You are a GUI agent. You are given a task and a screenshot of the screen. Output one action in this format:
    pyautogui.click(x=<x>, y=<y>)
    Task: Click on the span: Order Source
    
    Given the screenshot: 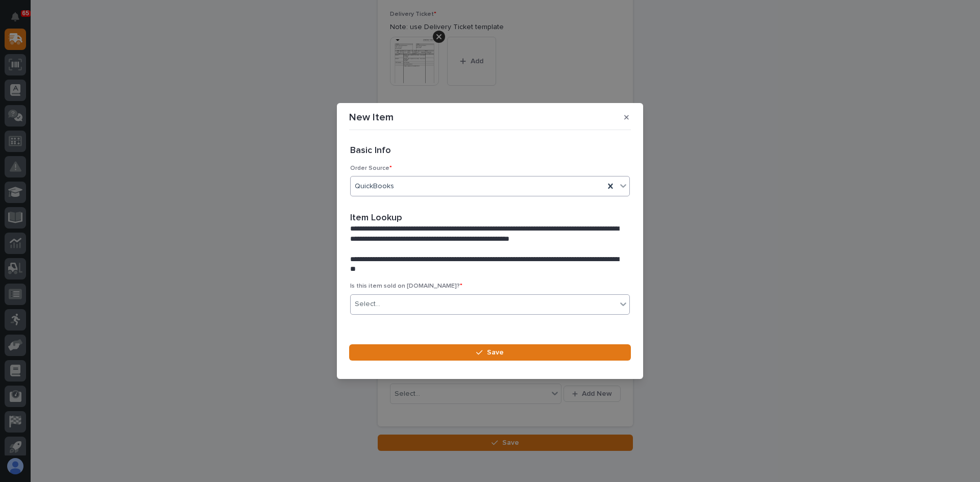 What is the action you would take?
    pyautogui.click(x=371, y=168)
    